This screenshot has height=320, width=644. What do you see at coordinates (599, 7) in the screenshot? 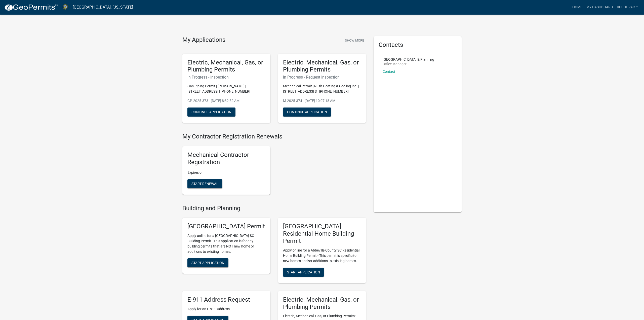
I see `a: My Dashboard` at bounding box center [599, 7].